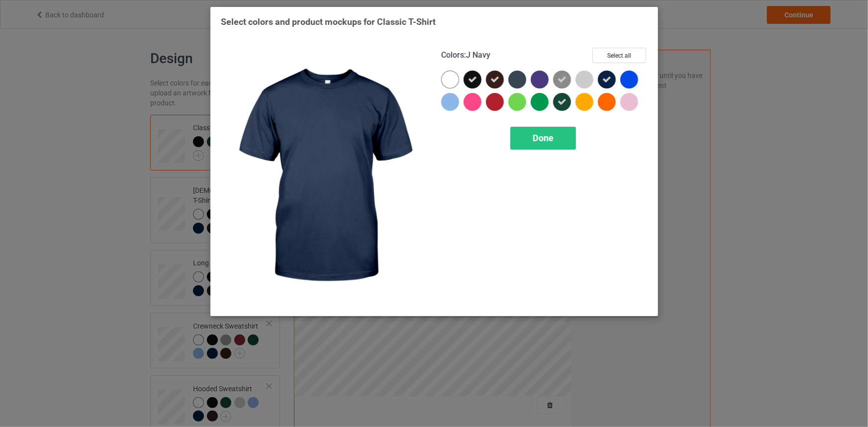  I want to click on span: J Navy, so click(478, 55).